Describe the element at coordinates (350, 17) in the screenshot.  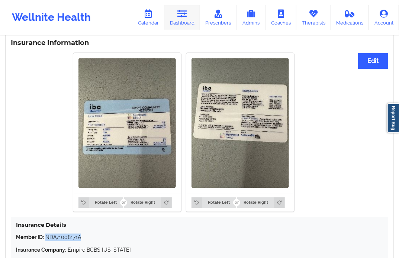
I see `a: Medications` at that location.